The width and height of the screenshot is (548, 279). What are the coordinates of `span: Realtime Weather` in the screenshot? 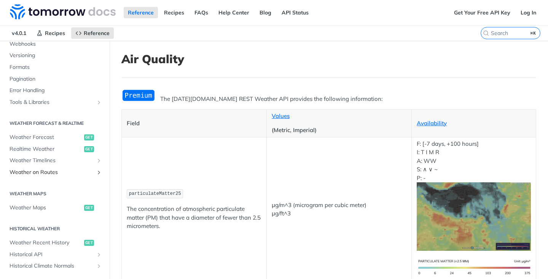 It's located at (46, 149).